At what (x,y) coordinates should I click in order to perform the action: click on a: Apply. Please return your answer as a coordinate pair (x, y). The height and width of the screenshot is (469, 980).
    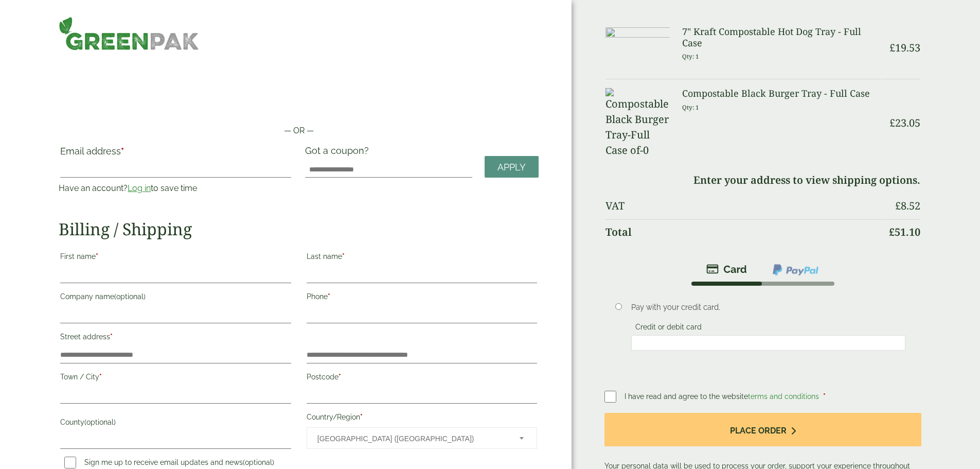
    Looking at the image, I should click on (511, 167).